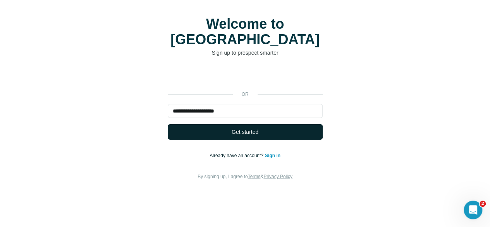  What do you see at coordinates (245, 53) in the screenshot?
I see `p: Sign up to prospect smarter` at bounding box center [245, 53].